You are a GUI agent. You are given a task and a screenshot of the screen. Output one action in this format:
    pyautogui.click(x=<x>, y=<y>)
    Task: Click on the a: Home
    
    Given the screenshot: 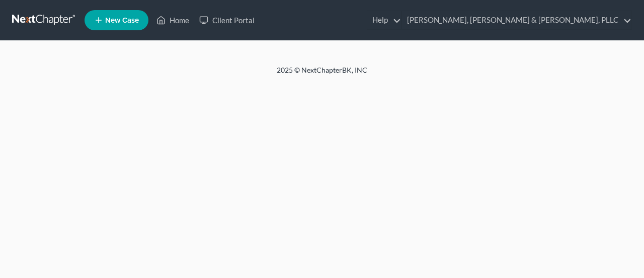 What is the action you would take?
    pyautogui.click(x=173, y=20)
    